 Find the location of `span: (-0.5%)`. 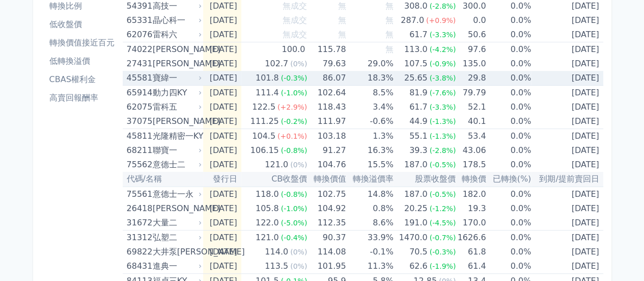

span: (-0.5%) is located at coordinates (443, 164).